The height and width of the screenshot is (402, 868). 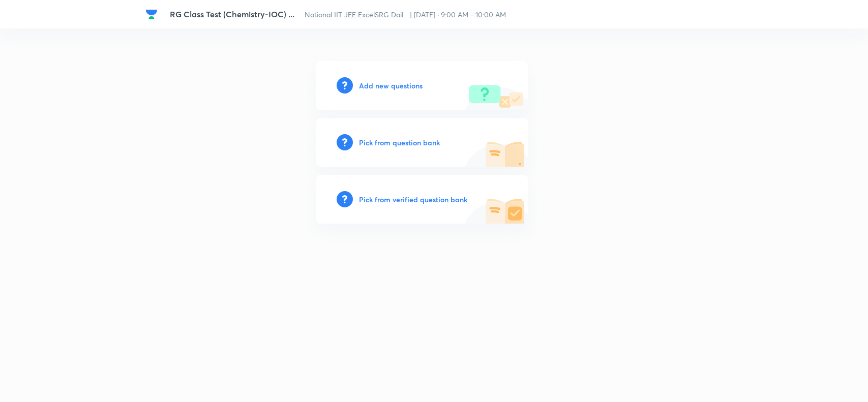 I want to click on h6: Pick from question bank, so click(x=399, y=142).